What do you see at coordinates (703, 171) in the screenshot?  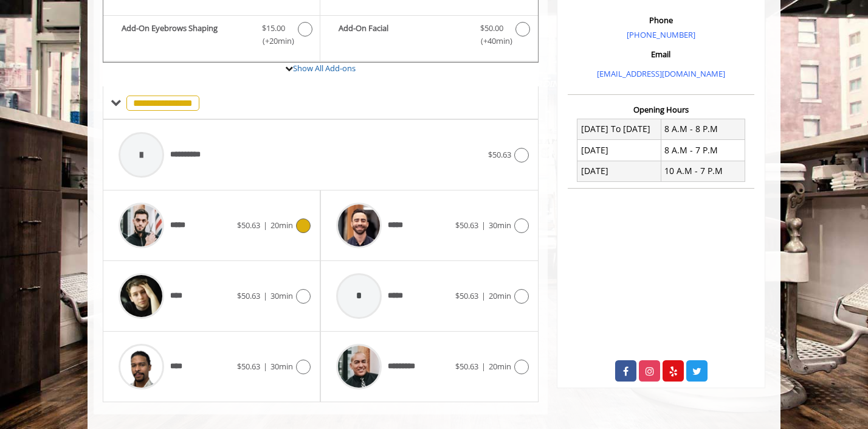 I see `td: 10 A.M - 7 P.M` at bounding box center [703, 171].